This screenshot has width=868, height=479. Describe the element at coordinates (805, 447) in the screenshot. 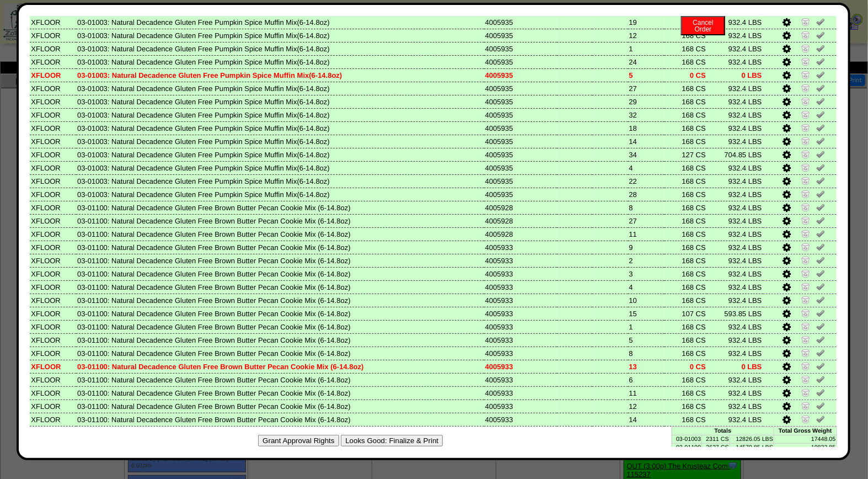

I see `td: 19833.85` at that location.